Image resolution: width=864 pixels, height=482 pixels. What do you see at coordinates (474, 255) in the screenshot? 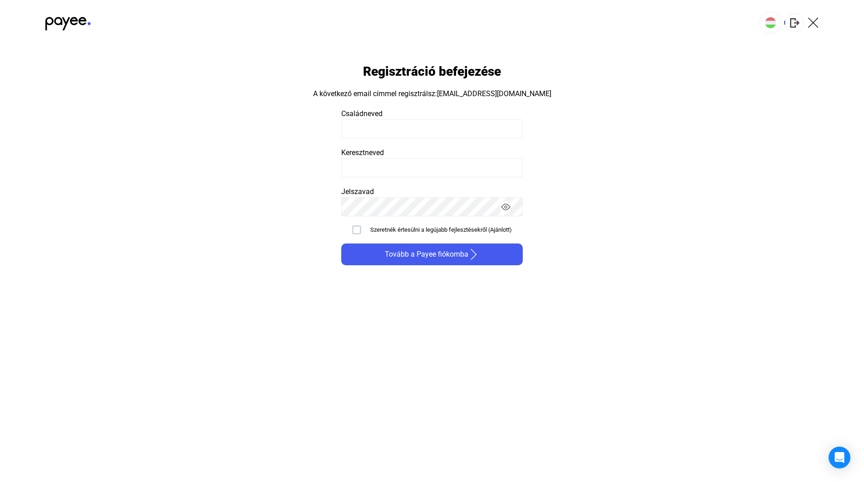
I see `img: arrow-right-white` at bounding box center [474, 255].